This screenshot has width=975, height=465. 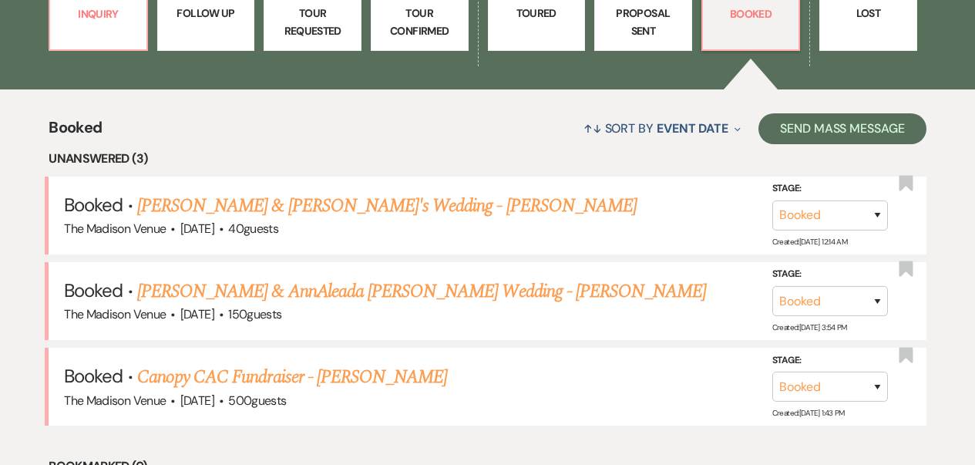 What do you see at coordinates (253, 228) in the screenshot?
I see `span: 40 guests` at bounding box center [253, 228].